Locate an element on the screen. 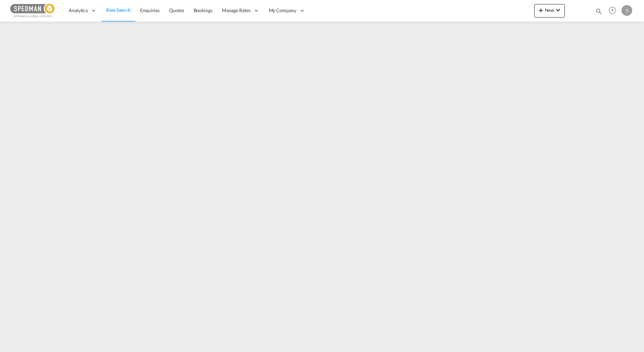  md-icon: icon-chevron-down is located at coordinates (558, 10).